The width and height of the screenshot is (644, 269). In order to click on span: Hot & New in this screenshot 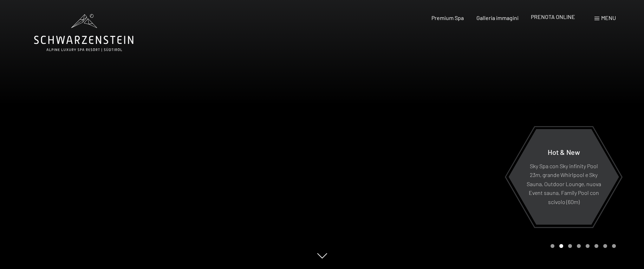, I will do `click(564, 152)`.